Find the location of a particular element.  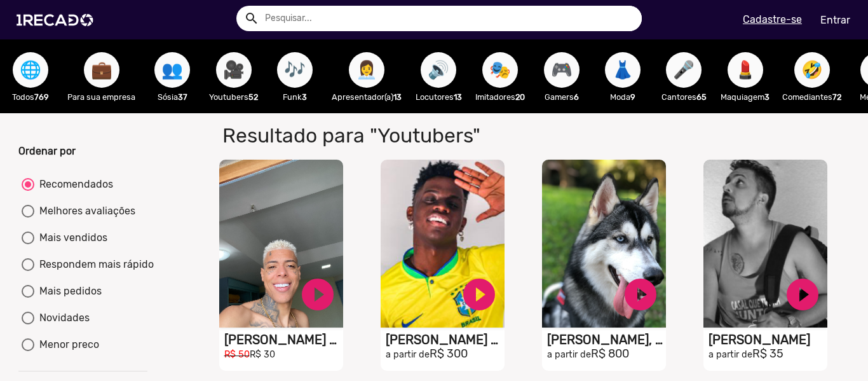

div: Recomendados is located at coordinates (73, 185).